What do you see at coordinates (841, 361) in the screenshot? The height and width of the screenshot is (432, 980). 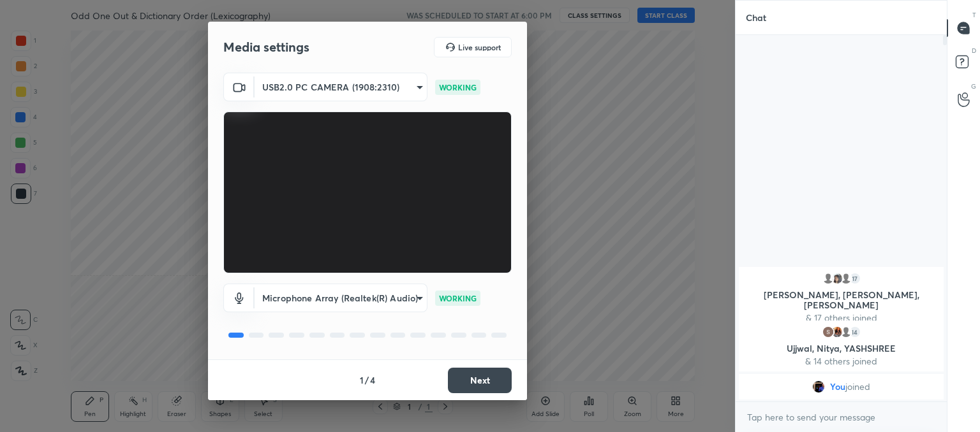 I see `p: & 14 others joined` at bounding box center [841, 361].